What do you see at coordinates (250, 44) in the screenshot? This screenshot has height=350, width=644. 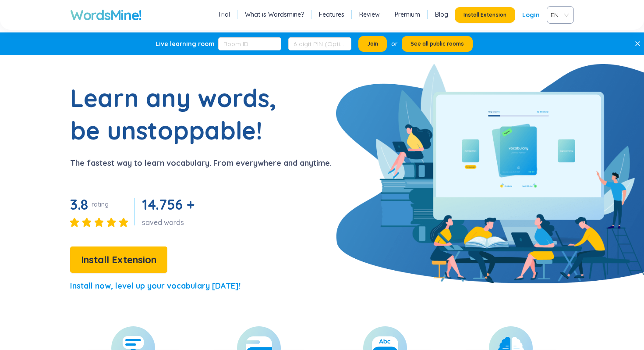 I see `input: Room ID` at bounding box center [250, 44].